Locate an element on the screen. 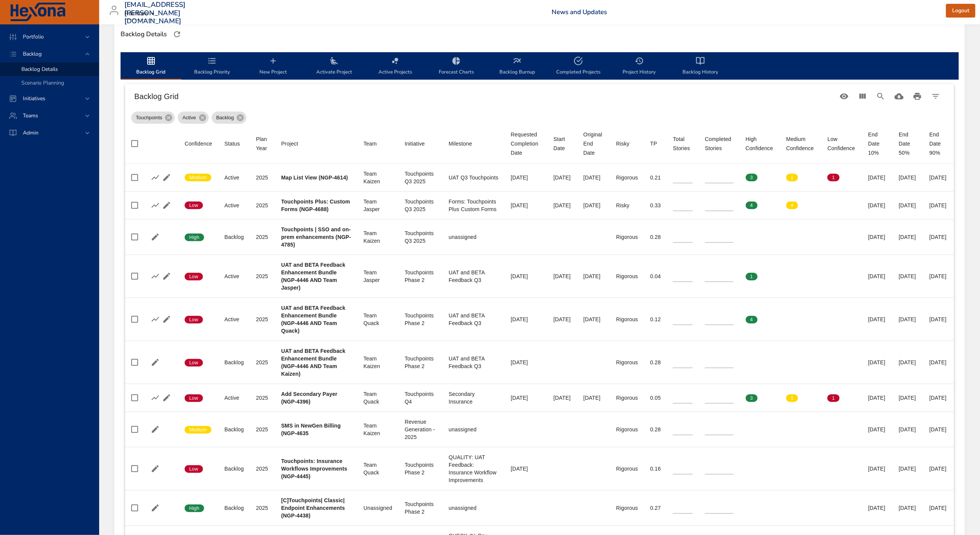 The image size is (980, 535). span: Project is located at coordinates (316, 144).